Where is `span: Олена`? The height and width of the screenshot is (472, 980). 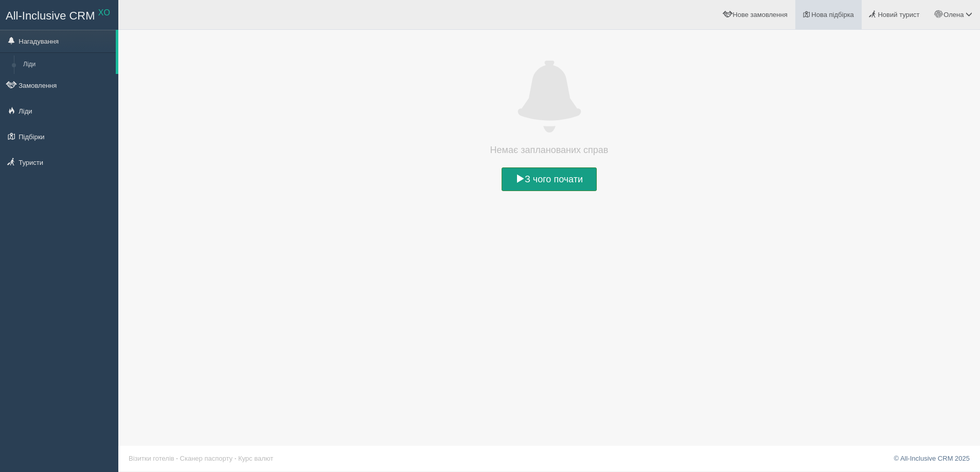 span: Олена is located at coordinates (953, 15).